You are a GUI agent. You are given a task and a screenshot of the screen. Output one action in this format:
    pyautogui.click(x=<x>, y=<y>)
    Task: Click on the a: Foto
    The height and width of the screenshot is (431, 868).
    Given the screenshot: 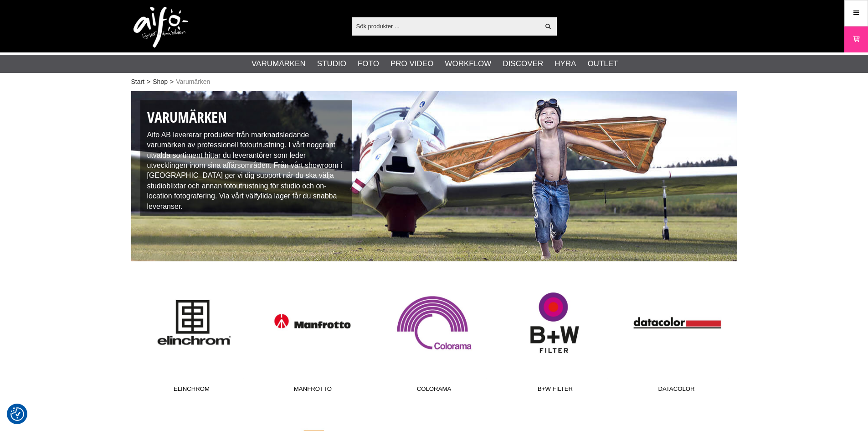 What is the action you would take?
    pyautogui.click(x=368, y=64)
    